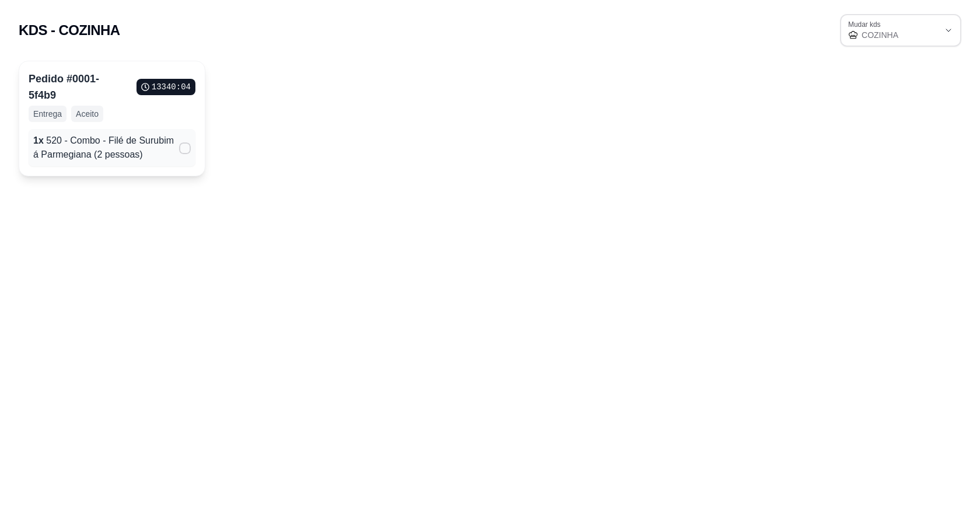 The image size is (980, 519). I want to click on h2: KDS - COZINHA, so click(69, 30).